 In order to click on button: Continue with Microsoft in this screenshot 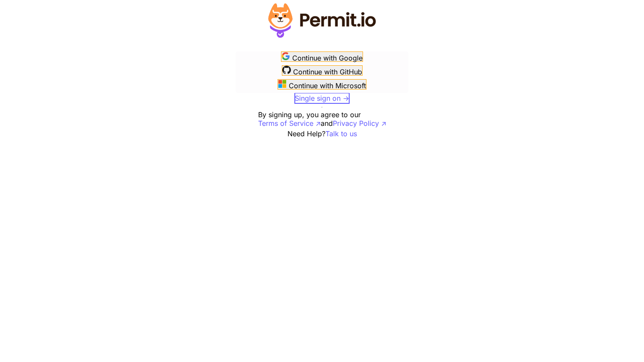, I will do `click(322, 84)`.